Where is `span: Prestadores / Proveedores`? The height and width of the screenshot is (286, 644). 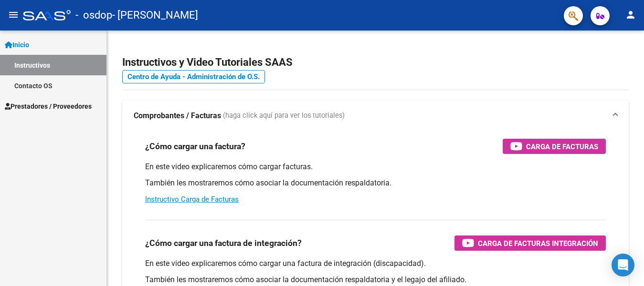
span: Prestadores / Proveedores is located at coordinates (48, 106).